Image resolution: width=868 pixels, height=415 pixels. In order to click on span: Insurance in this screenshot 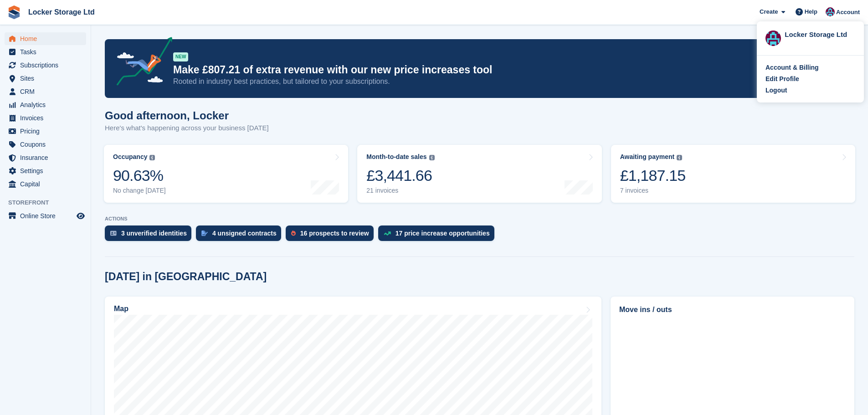, I will do `click(47, 158)`.